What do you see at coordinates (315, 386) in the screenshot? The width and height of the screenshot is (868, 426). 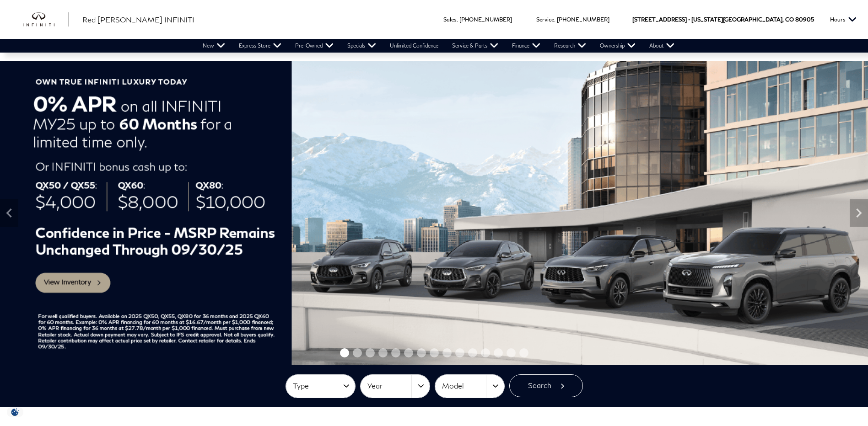 I see `span: Type` at bounding box center [315, 386].